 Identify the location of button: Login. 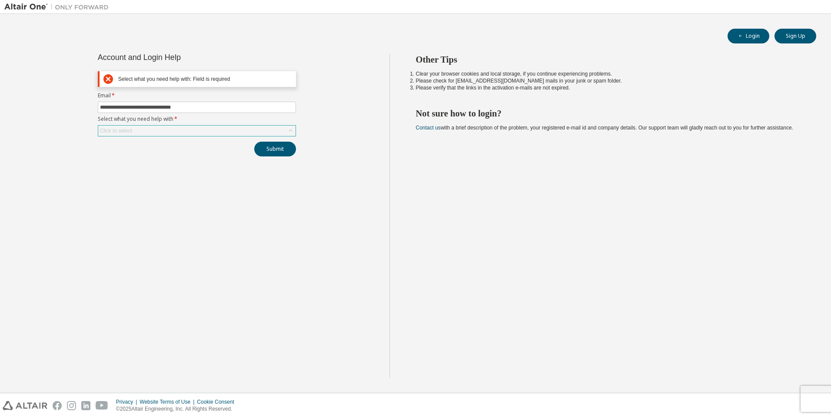
(748, 36).